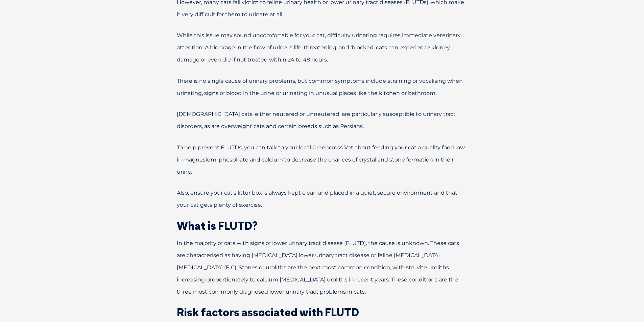 This screenshot has width=644, height=322. What do you see at coordinates (319, 47) in the screenshot?
I see `span: While this issue may sound uncomfortable for your cat, difficulty urinating requires immediate ve...` at bounding box center [319, 47].